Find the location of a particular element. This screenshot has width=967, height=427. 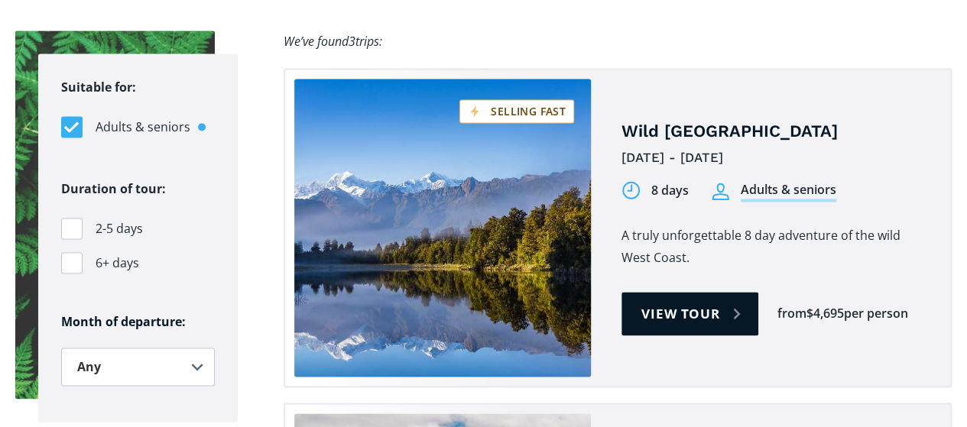

span: 6+ days is located at coordinates (117, 263).